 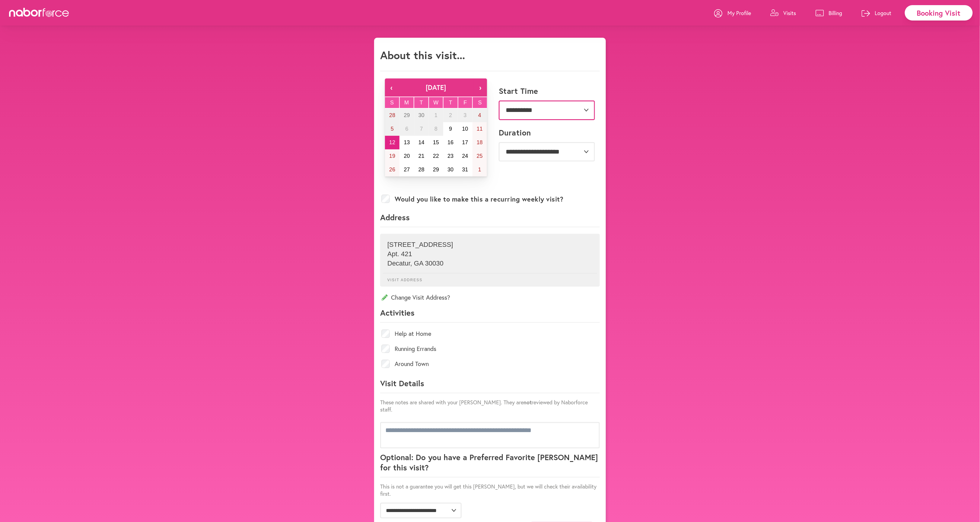 What do you see at coordinates (480, 129) in the screenshot?
I see `button: October 11, 2025` at bounding box center [480, 129].